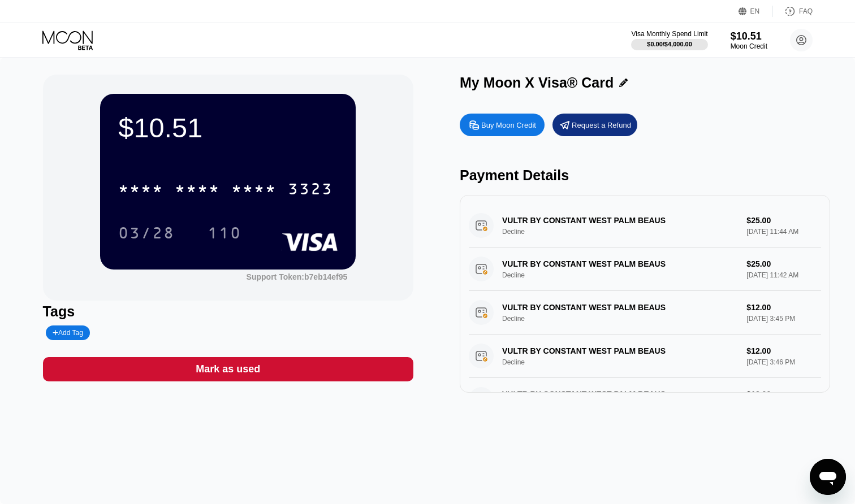 This screenshot has width=855, height=504. What do you see at coordinates (228, 311) in the screenshot?
I see `div: Tags` at bounding box center [228, 311].